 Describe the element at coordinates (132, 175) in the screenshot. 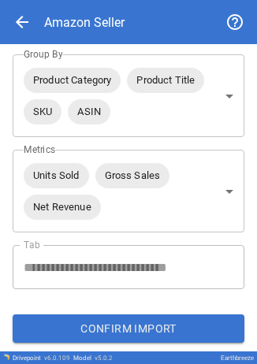

I see `span: Gross Sales` at that location.